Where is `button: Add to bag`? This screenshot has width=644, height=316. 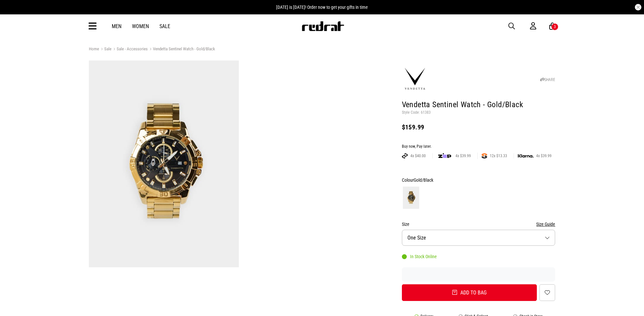
button: Add to bag is located at coordinates (469, 293).